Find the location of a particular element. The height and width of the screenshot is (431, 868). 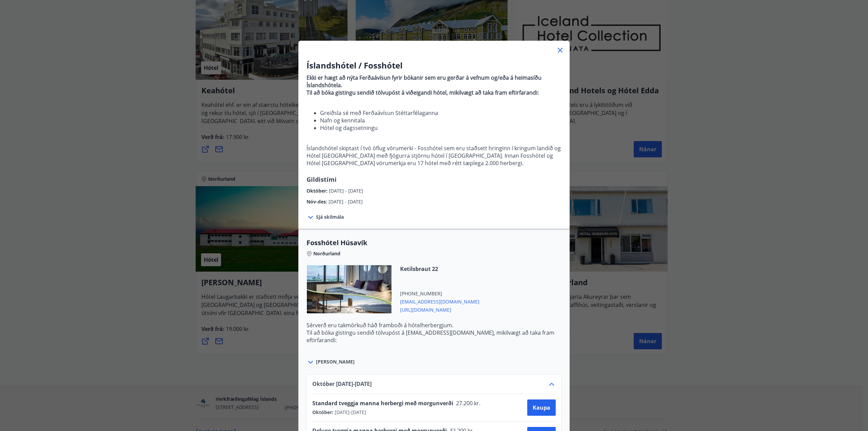

p: Íslandshótel skiptast í tvö öflug vörumerki - Fosshótel sem eru staðsett hringinn í kringum landi... is located at coordinates (434, 156).